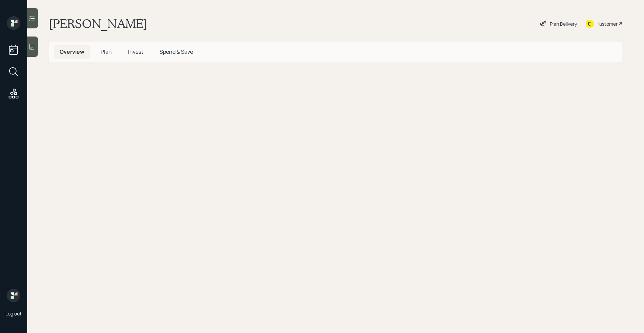 Image resolution: width=644 pixels, height=333 pixels. Describe the element at coordinates (563, 24) in the screenshot. I see `div: Plan Delivery` at that location.